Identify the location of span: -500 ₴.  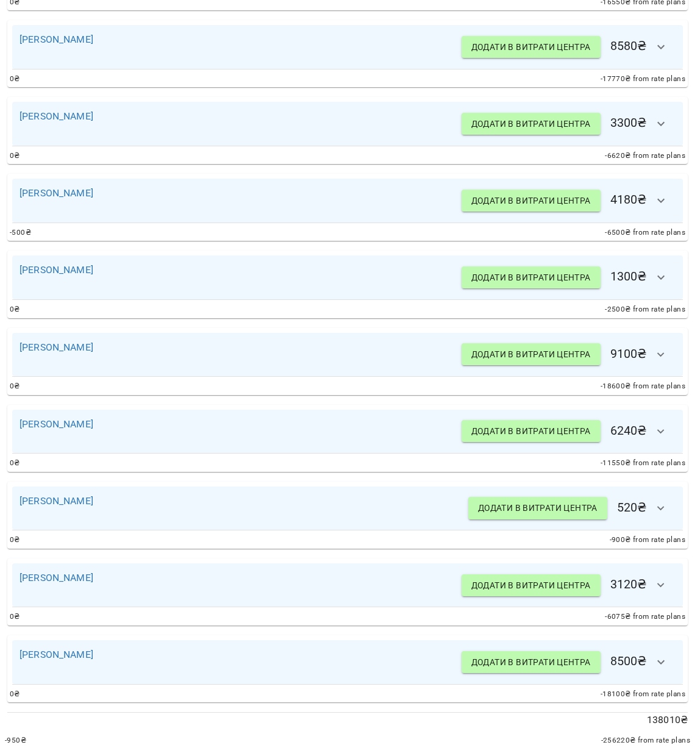
(20, 233).